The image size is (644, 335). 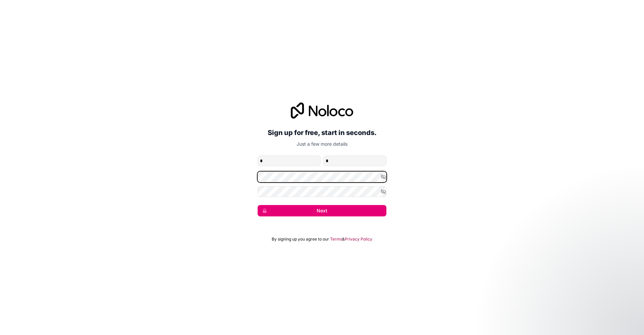 I want to click on input: family-name, so click(x=355, y=161).